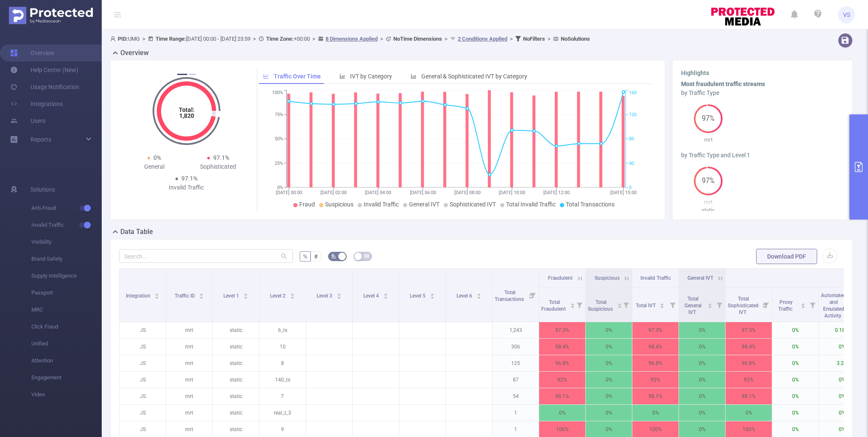  Describe the element at coordinates (280, 38) in the screenshot. I see `b: Time Zone:` at that location.